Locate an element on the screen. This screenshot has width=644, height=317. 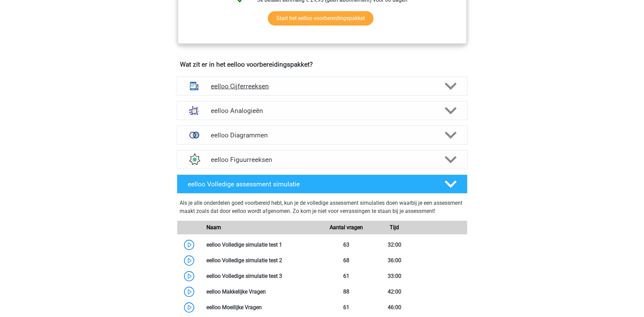
a: Start het eelloo voorbereidingspakket is located at coordinates (321, 19).